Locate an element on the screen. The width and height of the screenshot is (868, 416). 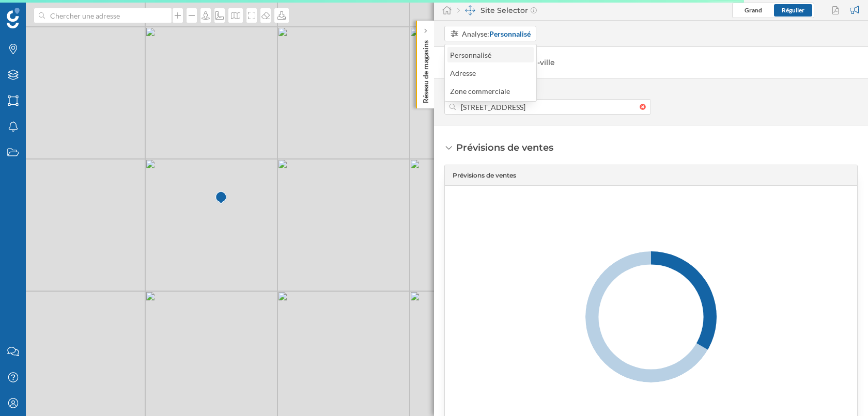
div: Adresse is located at coordinates (463, 72).